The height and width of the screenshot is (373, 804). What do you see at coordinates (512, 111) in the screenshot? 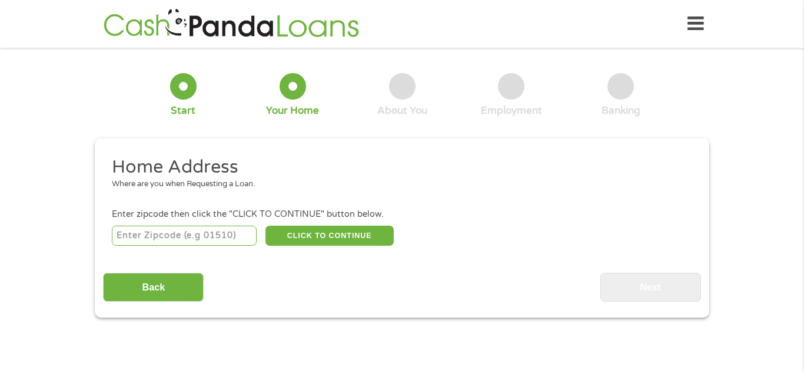
I see `div: Employment` at bounding box center [512, 111].